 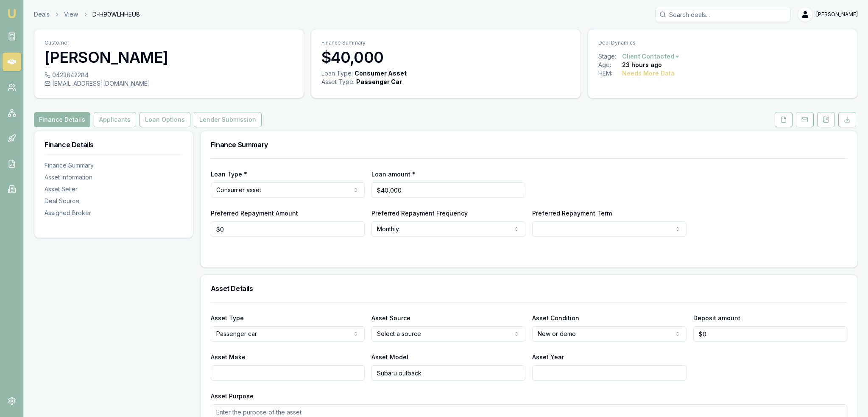 What do you see at coordinates (420, 213) in the screenshot?
I see `label: Preferred Repayment Frequency` at bounding box center [420, 213].